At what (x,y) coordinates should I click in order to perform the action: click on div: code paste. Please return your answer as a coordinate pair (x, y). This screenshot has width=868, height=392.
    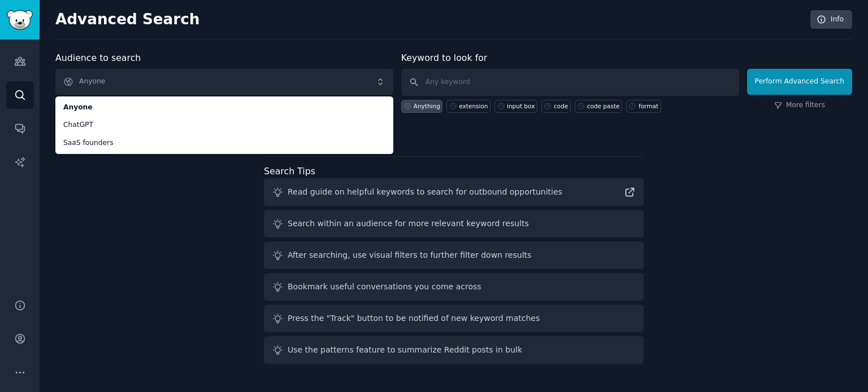
    Looking at the image, I should click on (604, 106).